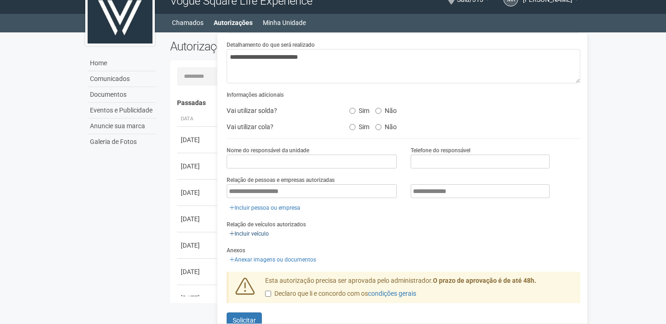  What do you see at coordinates (272, 260) in the screenshot?
I see `a: Anexar imagens ou documentos` at bounding box center [272, 260].